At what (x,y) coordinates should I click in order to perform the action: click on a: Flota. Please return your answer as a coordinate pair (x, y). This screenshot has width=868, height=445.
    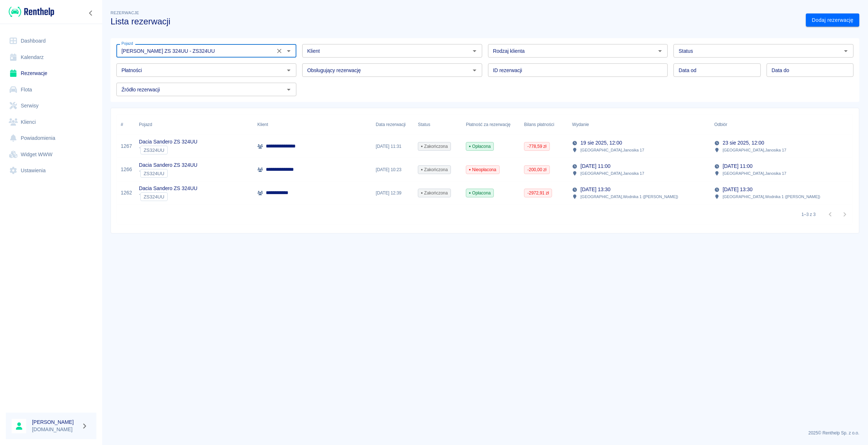
    Looking at the image, I should click on (51, 90).